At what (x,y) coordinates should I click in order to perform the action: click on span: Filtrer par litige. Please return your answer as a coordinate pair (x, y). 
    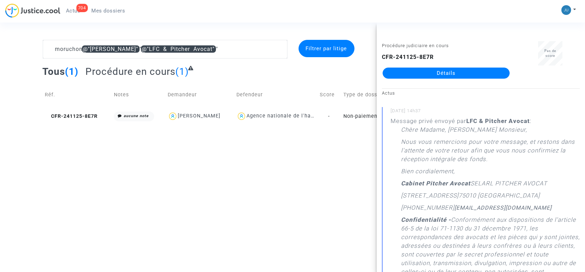
    Looking at the image, I should click on (326, 49).